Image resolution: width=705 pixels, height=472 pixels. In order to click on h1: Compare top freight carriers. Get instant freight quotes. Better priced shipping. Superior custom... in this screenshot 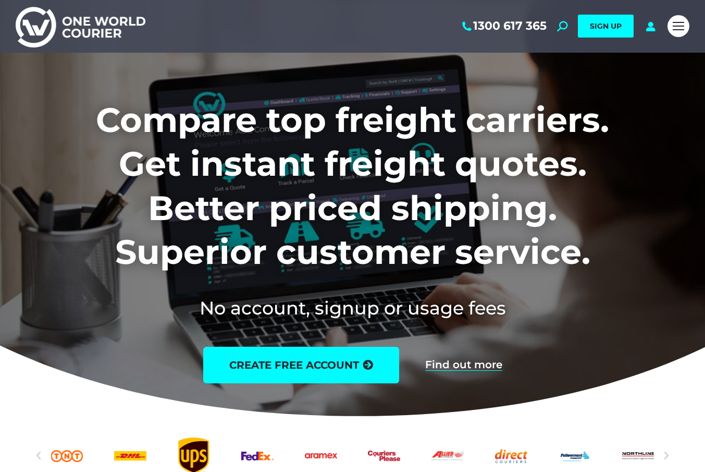, I will do `click(352, 186)`.